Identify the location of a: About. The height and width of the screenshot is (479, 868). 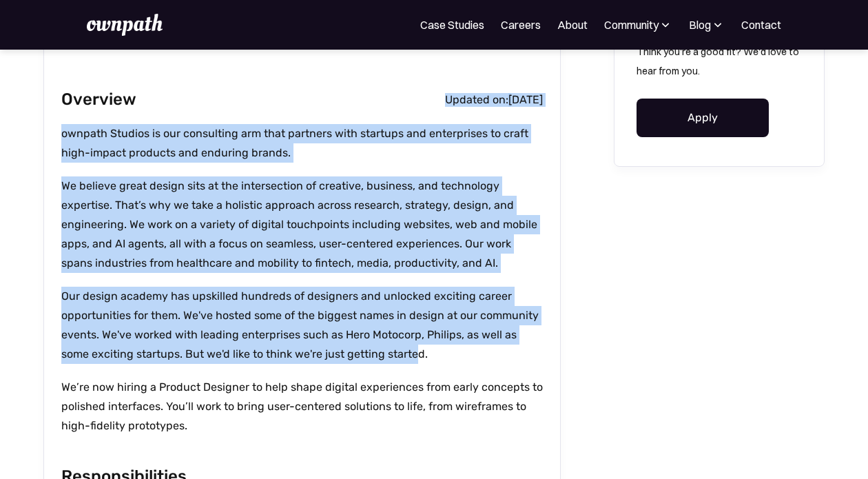
(573, 25).